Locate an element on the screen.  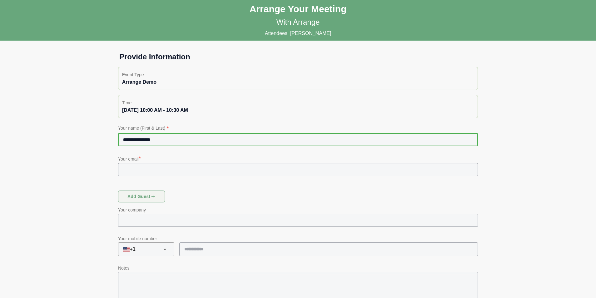
h1: Provide Information is located at coordinates (298, 57).